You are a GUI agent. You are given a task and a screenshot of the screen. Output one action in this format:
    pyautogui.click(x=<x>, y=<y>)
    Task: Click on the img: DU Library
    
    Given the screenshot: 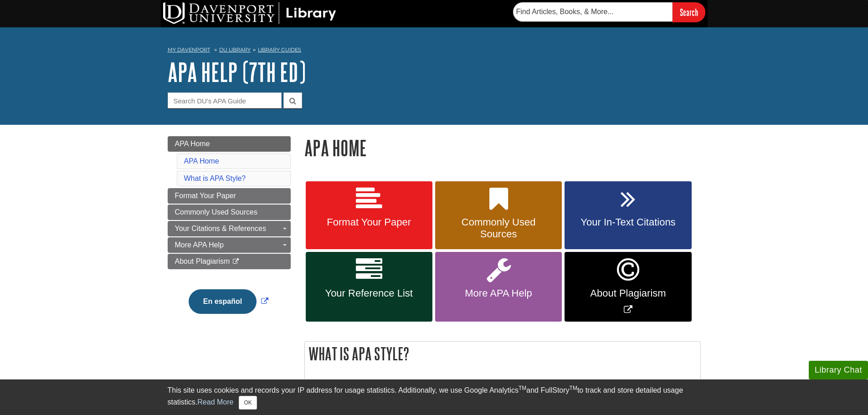 What is the action you would take?
    pyautogui.click(x=250, y=13)
    